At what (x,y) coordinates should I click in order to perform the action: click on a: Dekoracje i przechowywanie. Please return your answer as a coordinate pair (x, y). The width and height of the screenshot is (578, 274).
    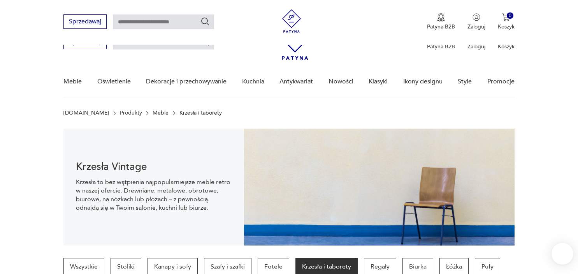
    Looking at the image, I should click on (186, 81).